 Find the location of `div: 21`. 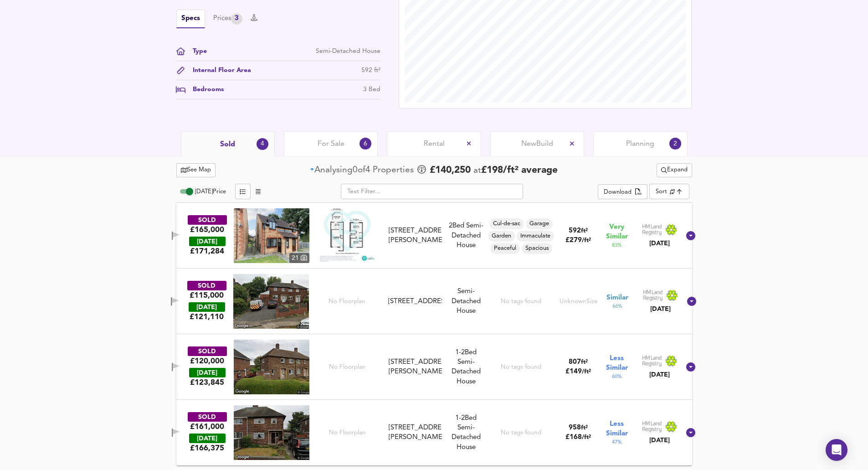

div: 21 is located at coordinates (300, 258).